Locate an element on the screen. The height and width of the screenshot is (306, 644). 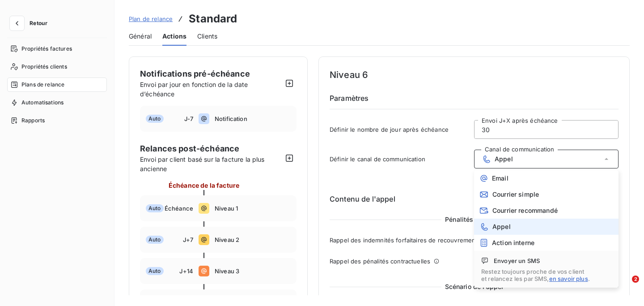
span: Propriétés clients is located at coordinates (44, 67).